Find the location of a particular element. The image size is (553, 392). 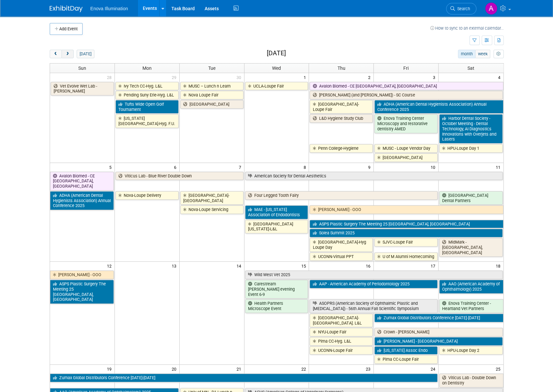

i: Personalize Calendar is located at coordinates (498, 54).